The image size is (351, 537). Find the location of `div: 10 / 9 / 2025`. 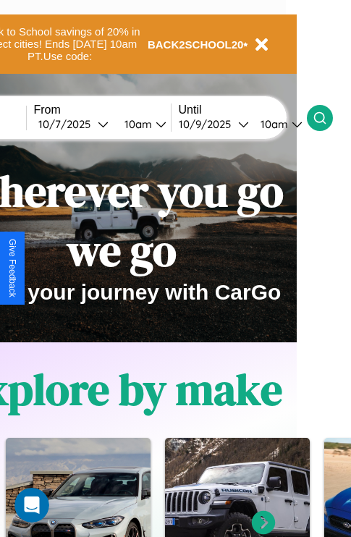

div: 10 / 9 / 2025 is located at coordinates (209, 124).